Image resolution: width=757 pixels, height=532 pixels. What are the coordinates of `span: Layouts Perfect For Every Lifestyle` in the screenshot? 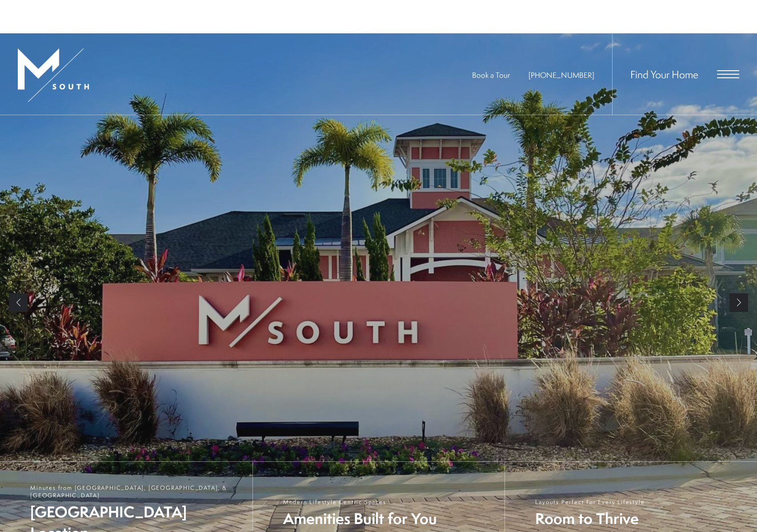 It's located at (590, 501).